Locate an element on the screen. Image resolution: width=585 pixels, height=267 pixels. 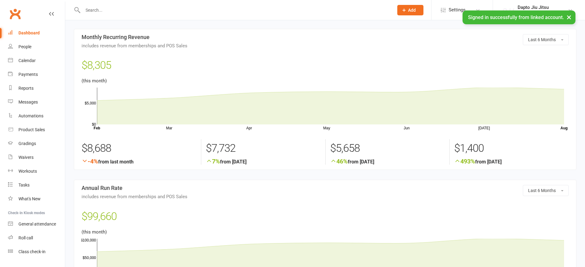
a: Workouts is located at coordinates (36, 171).